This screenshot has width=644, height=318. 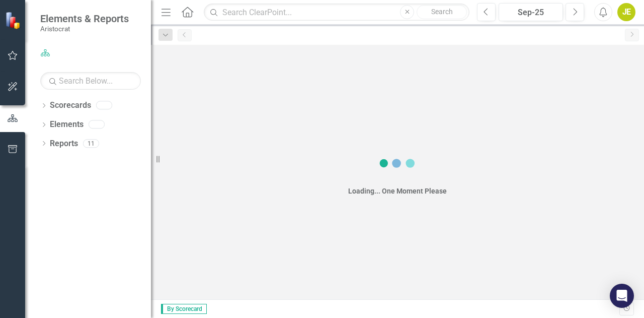 What do you see at coordinates (398, 191) in the screenshot?
I see `div: Loading... One Moment Please` at bounding box center [398, 191].